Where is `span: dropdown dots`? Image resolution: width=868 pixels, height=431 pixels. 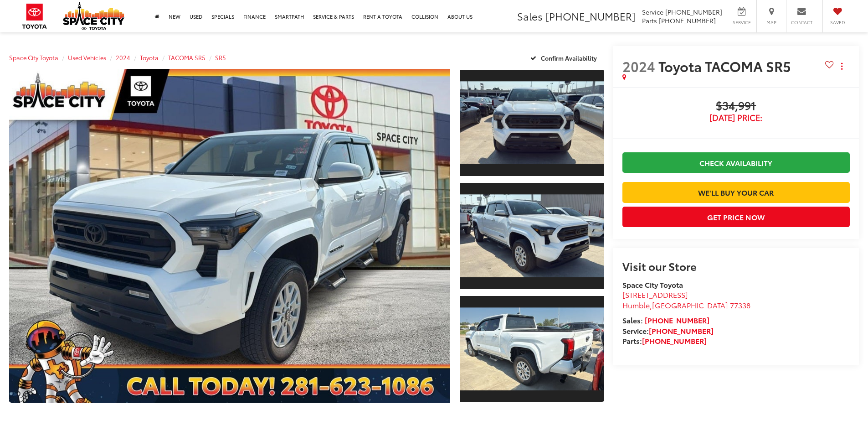
span: dropdown dots is located at coordinates (841, 66).